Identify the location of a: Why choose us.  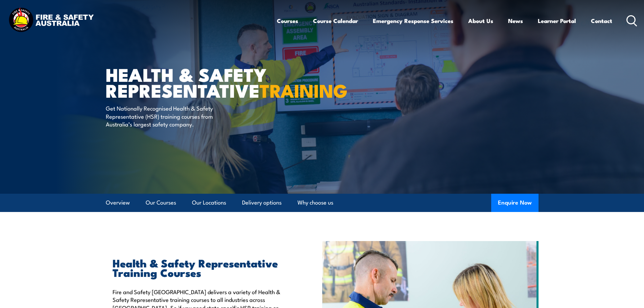
(315, 202).